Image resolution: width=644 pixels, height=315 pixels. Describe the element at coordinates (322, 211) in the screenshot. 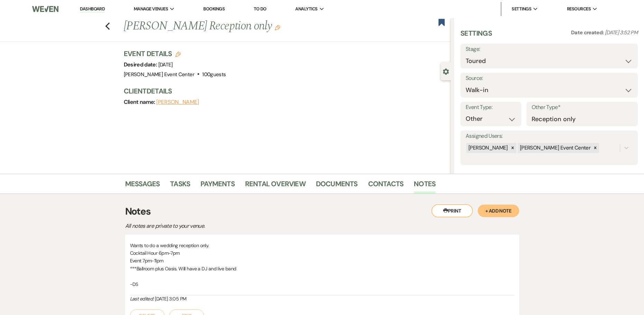

I see `h3: Notes` at that location.